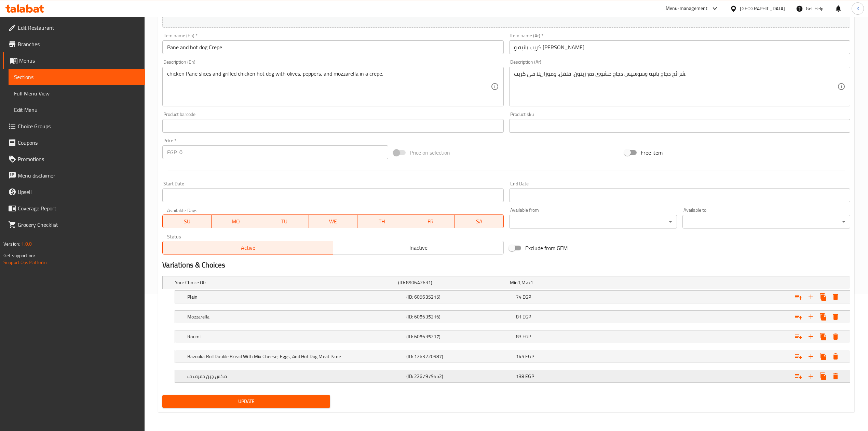 The height and width of the screenshot is (431, 868). Describe the element at coordinates (514, 283) in the screenshot. I see `span: Min` at that location.